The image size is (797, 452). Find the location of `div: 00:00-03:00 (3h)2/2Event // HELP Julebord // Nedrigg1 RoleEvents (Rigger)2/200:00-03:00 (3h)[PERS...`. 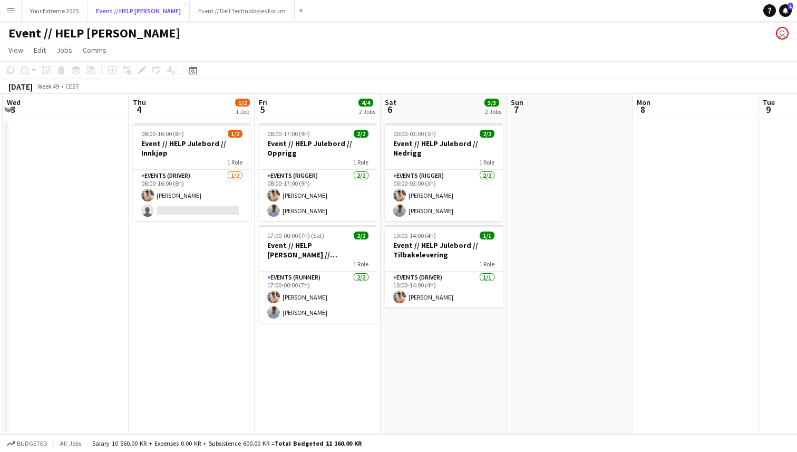

div: 00:00-03:00 (3h)2/2Event // HELP Julebord // Nedrigg1 RoleEvents (Rigger)2/200:00-03:00 (3h)[PERS... is located at coordinates (444, 172).